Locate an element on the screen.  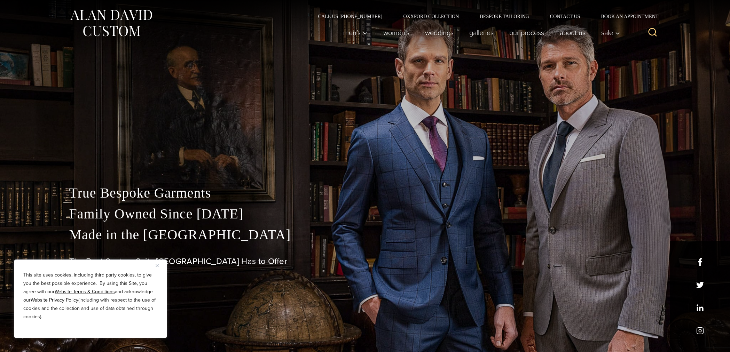
p: This site uses cookies, including third party cookies, to give you the best possible experience. ... is located at coordinates (91, 296).